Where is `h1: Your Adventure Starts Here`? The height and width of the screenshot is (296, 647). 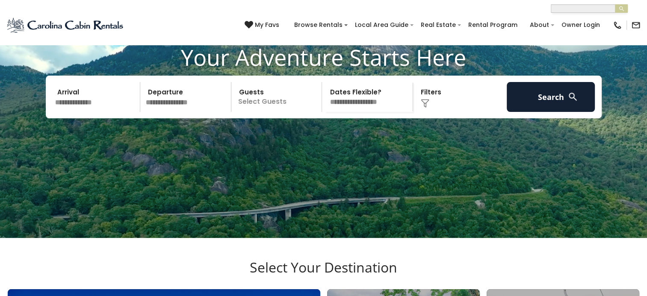 h1: Your Adventure Starts Here is located at coordinates (323, 57).